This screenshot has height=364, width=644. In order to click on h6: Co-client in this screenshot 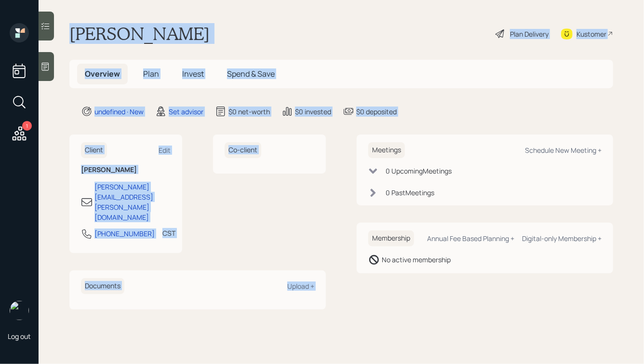, I will do `click(243, 150)`.